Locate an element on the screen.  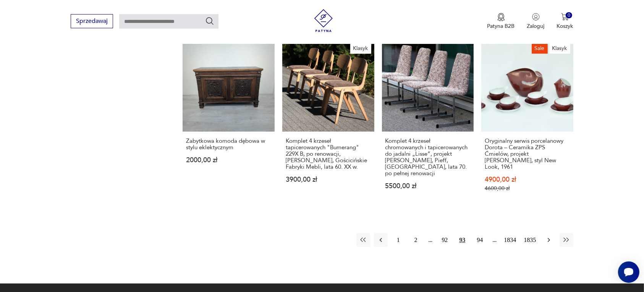
button: Szukaj is located at coordinates (210, 21).